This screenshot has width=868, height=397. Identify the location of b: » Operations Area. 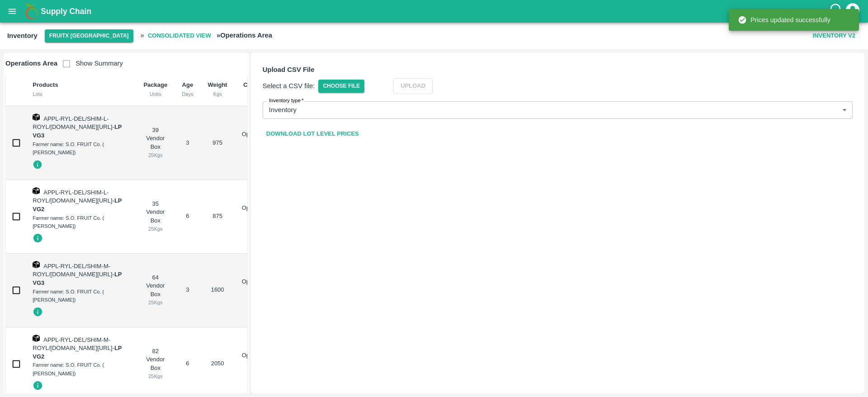
(244, 36).